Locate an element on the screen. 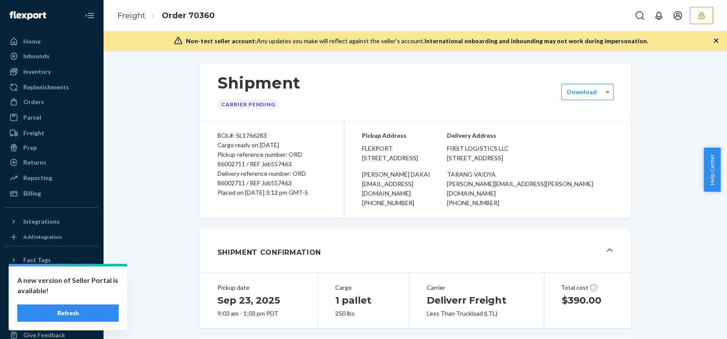 The height and width of the screenshot is (339, 727). div: Delivery reference number: ORD 86002711 / REF Job557463 is located at coordinates (272, 178).